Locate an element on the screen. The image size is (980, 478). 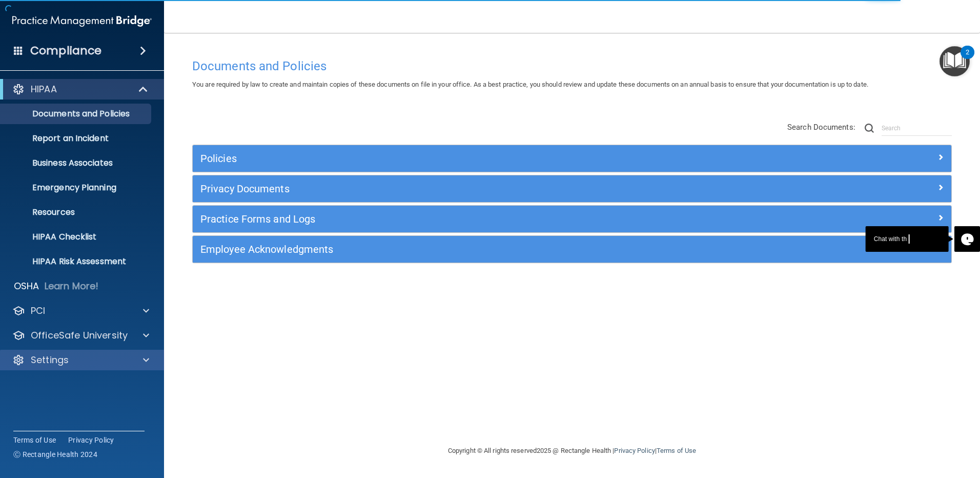
p: Report an Incident is located at coordinates (77, 139).